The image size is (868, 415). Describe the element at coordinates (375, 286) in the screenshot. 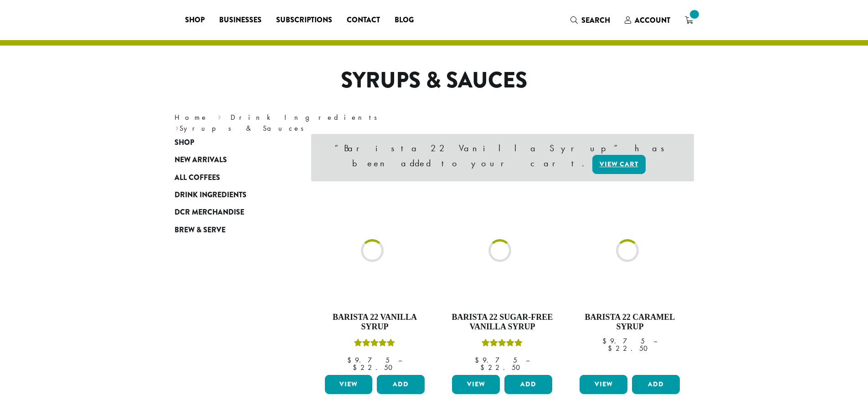

I see `a: Barista 22 Vanilla SyrupRated 5.00 out of 5` at that location.